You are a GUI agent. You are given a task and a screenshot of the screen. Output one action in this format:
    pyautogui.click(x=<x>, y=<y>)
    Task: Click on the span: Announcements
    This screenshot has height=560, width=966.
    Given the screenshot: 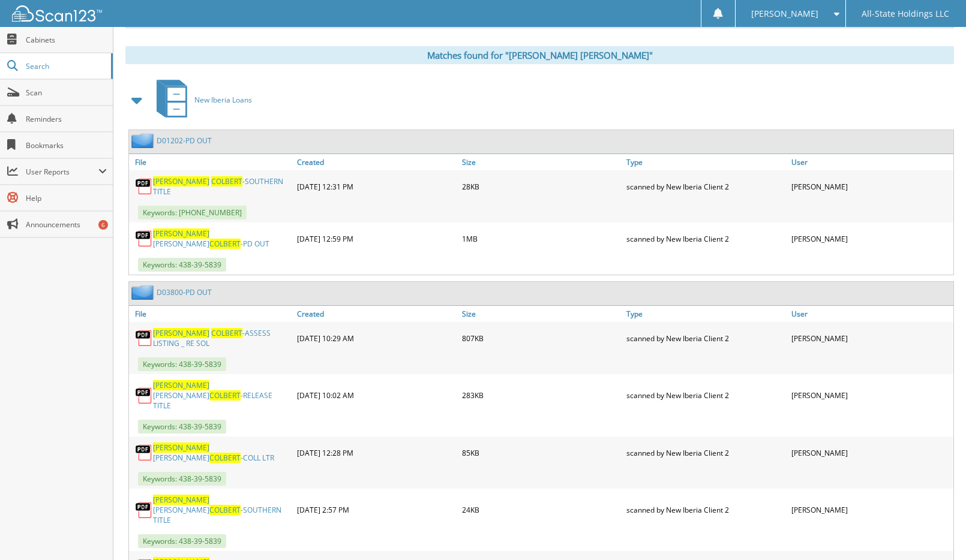 What is the action you would take?
    pyautogui.click(x=66, y=225)
    